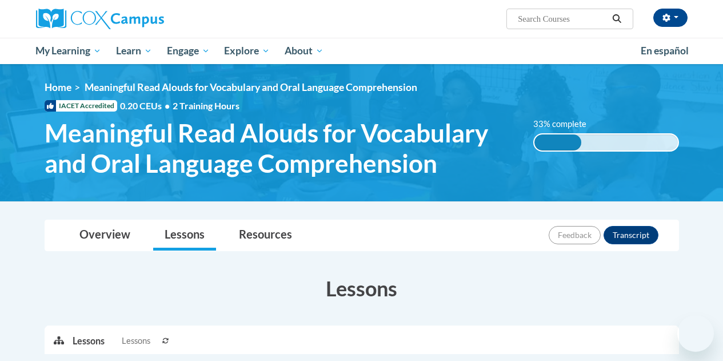 Image resolution: width=723 pixels, height=361 pixels. Describe the element at coordinates (617, 19) in the screenshot. I see `button: Search` at that location.